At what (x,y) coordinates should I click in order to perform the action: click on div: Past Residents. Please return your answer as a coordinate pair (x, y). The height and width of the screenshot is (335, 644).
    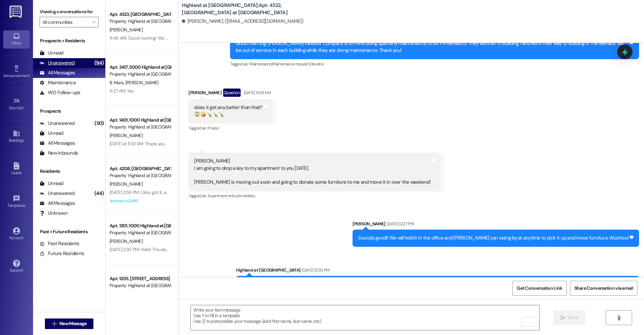
    Looking at the image, I should click on (59, 244).